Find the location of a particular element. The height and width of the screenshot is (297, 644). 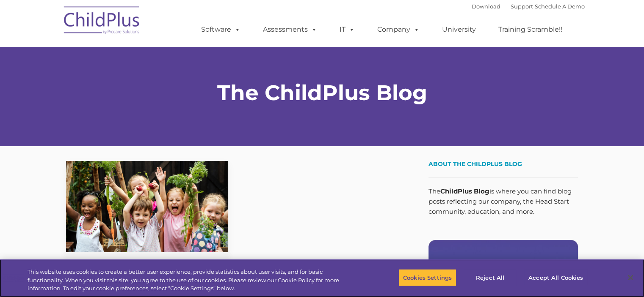

a: Training Scramble!! is located at coordinates (530, 30).